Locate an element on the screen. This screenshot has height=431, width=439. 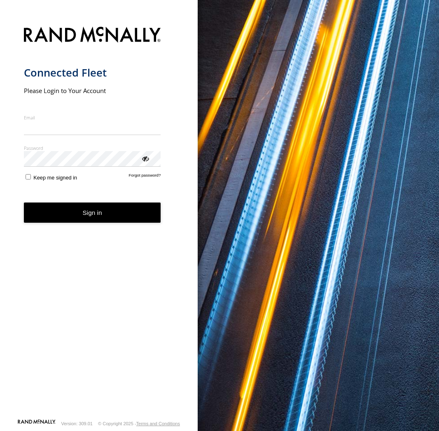
div: ViewPassword is located at coordinates (145, 158).